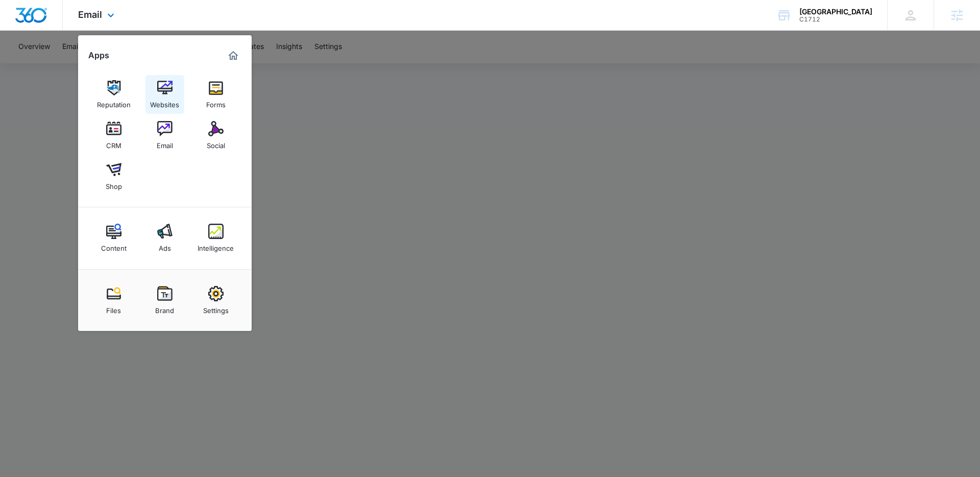  I want to click on a: Forms, so click(216, 95).